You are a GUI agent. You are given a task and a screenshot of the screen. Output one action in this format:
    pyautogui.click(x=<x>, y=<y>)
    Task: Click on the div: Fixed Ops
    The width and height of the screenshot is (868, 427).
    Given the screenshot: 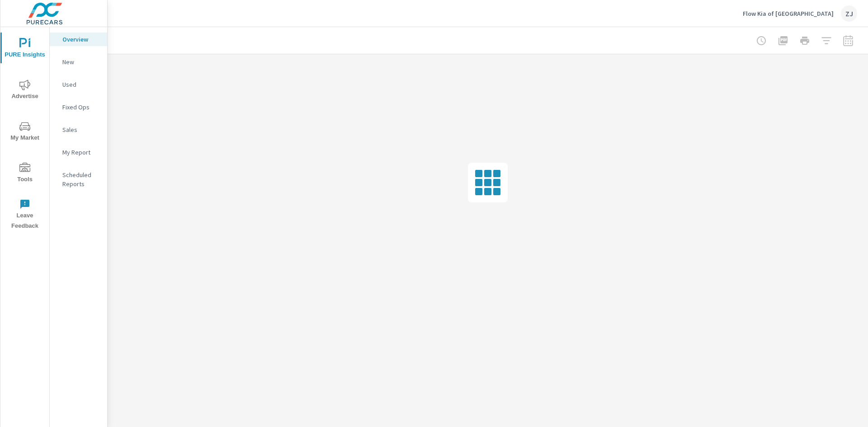 What is the action you would take?
    pyautogui.click(x=78, y=107)
    